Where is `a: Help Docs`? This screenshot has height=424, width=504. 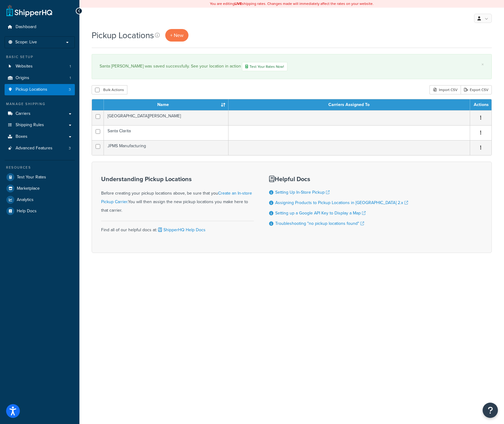 a: Help Docs is located at coordinates (40, 211).